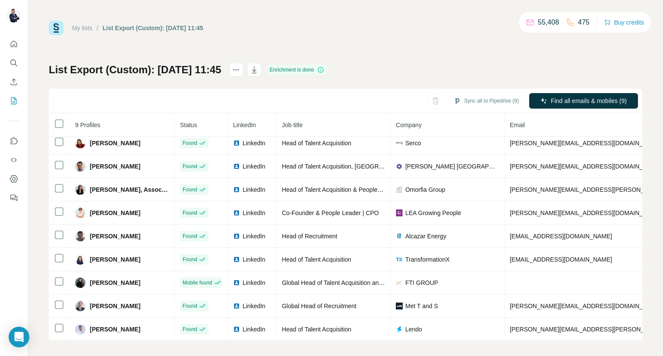 The width and height of the screenshot is (663, 356). I want to click on span: Job title, so click(292, 125).